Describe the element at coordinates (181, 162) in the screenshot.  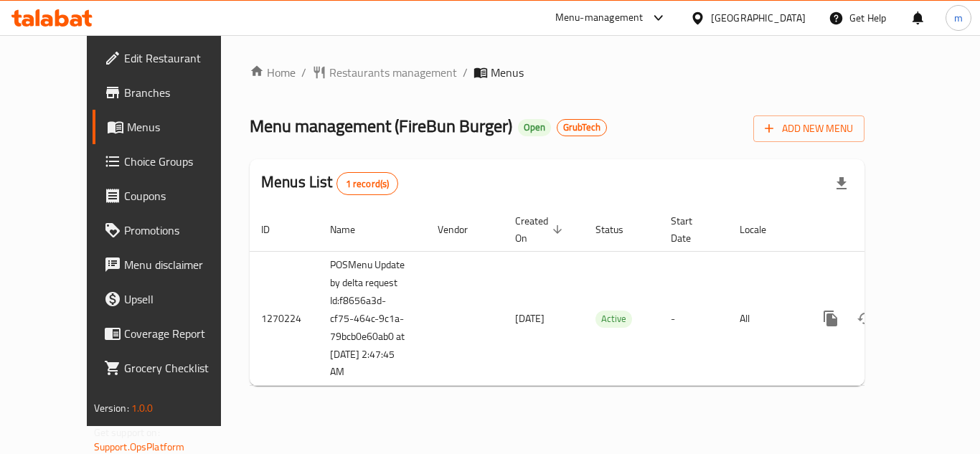
I see `span: Choice Groups` at that location.